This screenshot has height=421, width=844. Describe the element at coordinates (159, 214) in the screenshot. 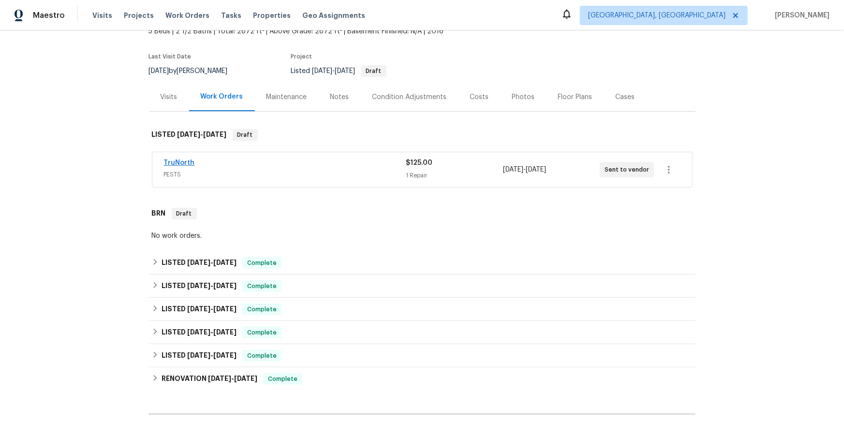

I see `h6: BRN` at that location.